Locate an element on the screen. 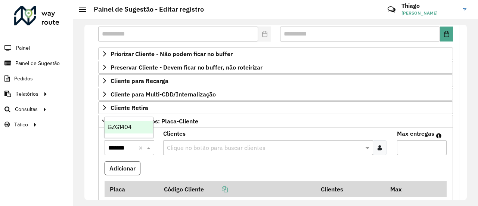 The width and height of the screenshot is (478, 206). h2: Painel de Sugestão - Editar registro is located at coordinates (145, 9).